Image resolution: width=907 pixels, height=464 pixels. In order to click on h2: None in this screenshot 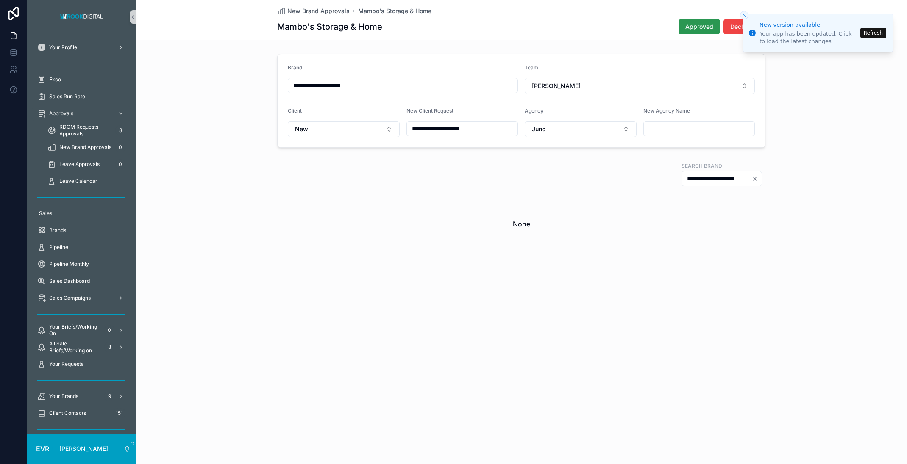, I will do `click(521, 224)`.